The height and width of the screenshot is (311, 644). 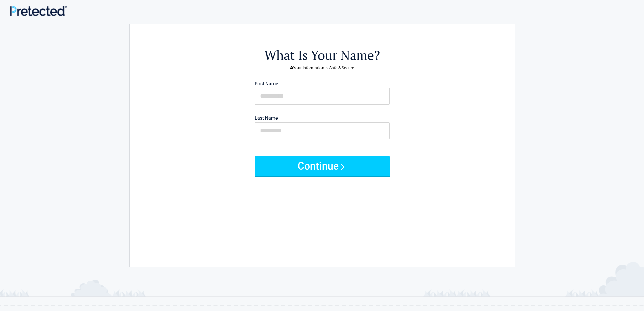 What do you see at coordinates (322, 55) in the screenshot?
I see `h2: What Is Your Name?` at bounding box center [322, 55].